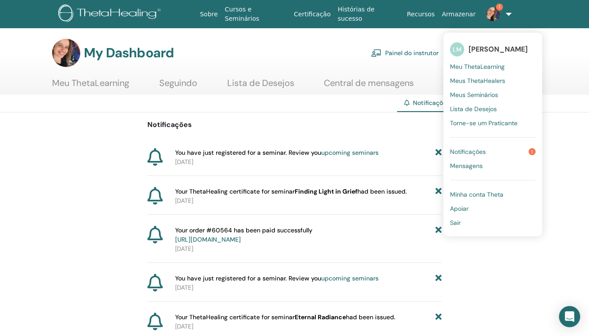 This screenshot has width=589, height=336. I want to click on b: Finding Light in Grief, so click(326, 191).